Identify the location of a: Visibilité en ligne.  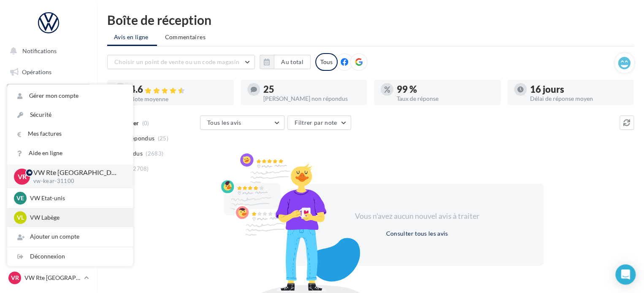
(48, 115).